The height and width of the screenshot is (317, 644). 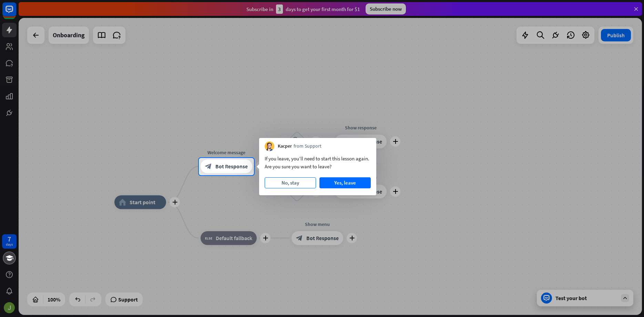 What do you see at coordinates (232, 166) in the screenshot?
I see `span: Bot Response` at bounding box center [232, 166].